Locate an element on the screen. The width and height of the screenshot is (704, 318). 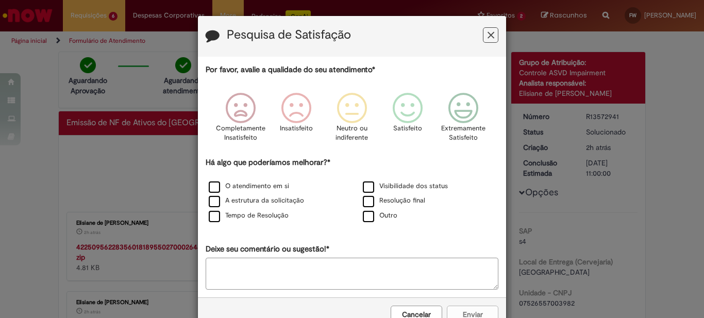
p: Extremamente Satisfeito is located at coordinates (464, 133).